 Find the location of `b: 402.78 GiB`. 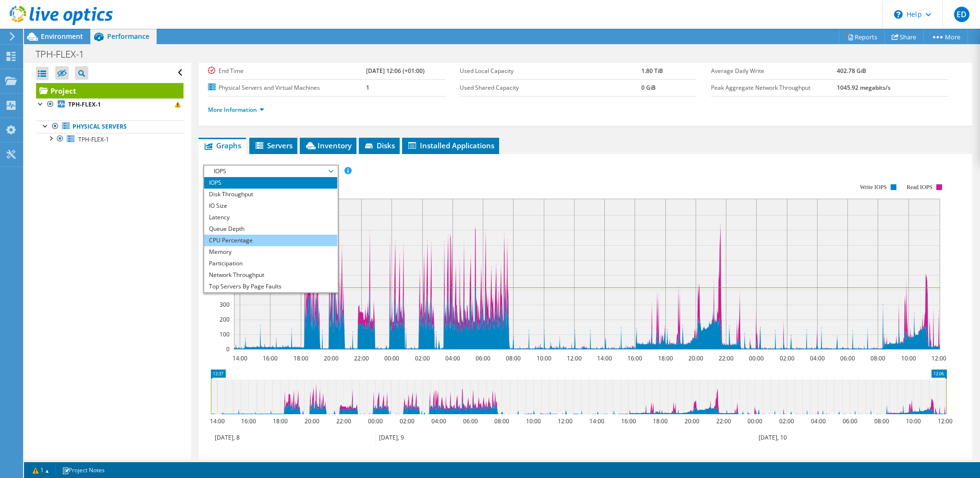

b: 402.78 GiB is located at coordinates (851, 71).